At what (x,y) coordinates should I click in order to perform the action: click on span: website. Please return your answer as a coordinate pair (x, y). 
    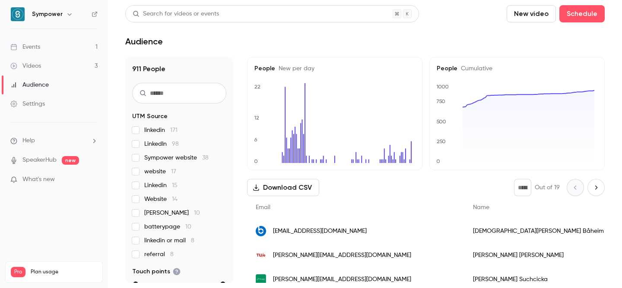
    Looking at the image, I should click on (160, 172).